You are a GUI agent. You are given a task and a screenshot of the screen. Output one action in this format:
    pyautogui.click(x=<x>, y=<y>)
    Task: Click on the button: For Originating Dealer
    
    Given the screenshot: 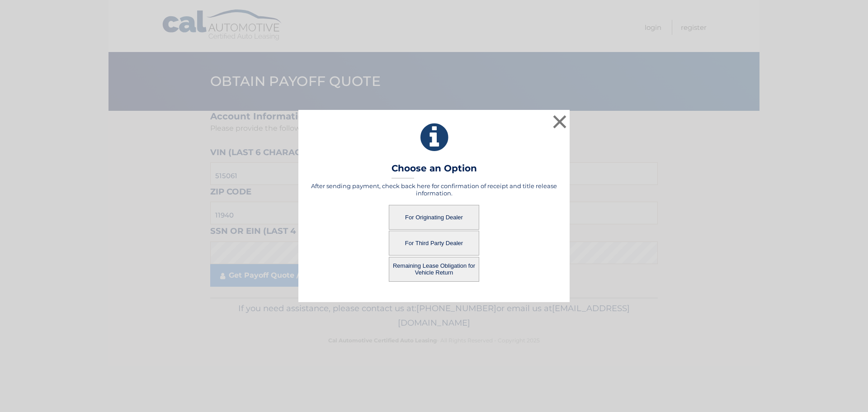 What is the action you would take?
    pyautogui.click(x=434, y=217)
    